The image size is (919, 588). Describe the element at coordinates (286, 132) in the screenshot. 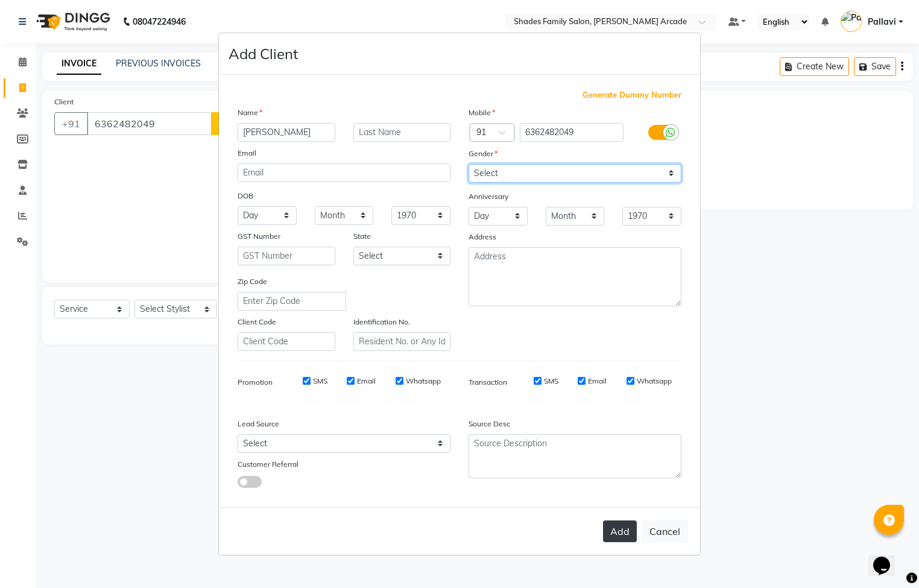

I see `input: First Name` at that location.